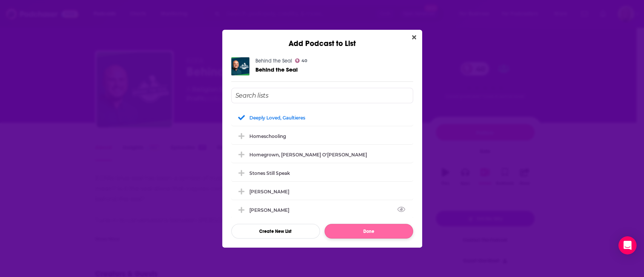  What do you see at coordinates (369, 231) in the screenshot?
I see `button: Done` at bounding box center [369, 231].